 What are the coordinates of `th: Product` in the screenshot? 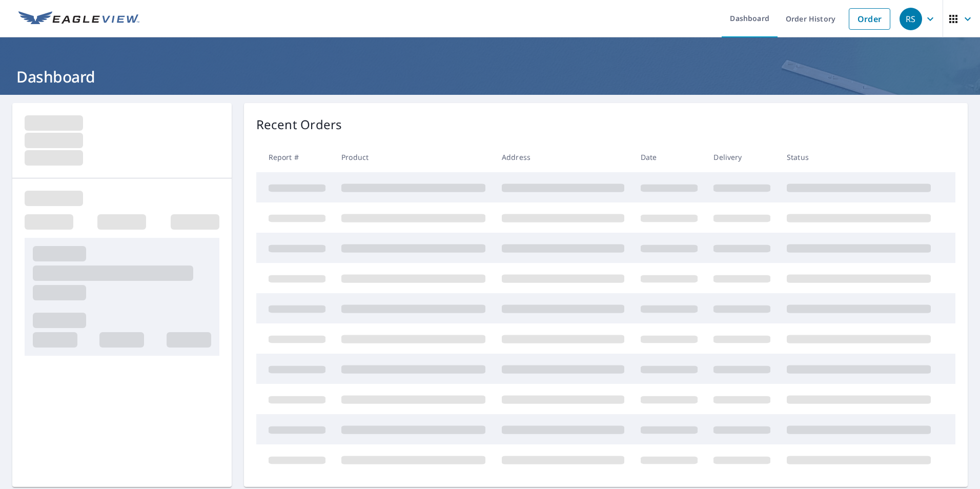 It's located at (413, 157).